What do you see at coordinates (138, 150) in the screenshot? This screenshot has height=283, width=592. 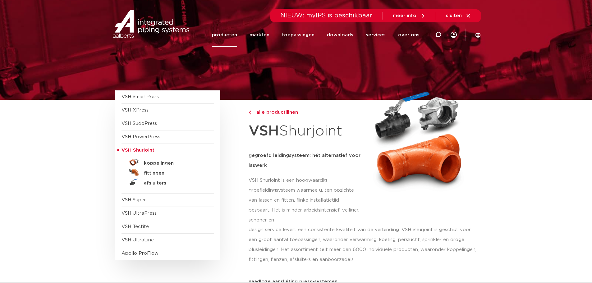 I see `span: VSH Shurjoint` at bounding box center [138, 150].